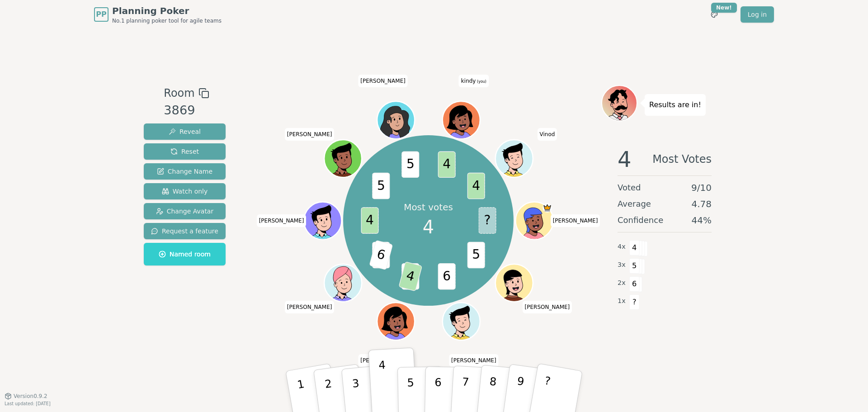 Image resolution: width=868 pixels, height=412 pixels. Describe the element at coordinates (185, 152) in the screenshot. I see `span: Reset` at that location.